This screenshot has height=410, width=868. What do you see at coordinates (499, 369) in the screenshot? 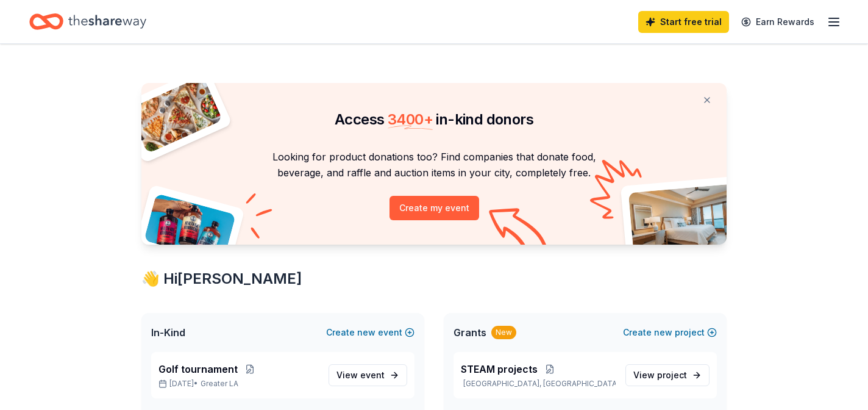
I see `span: STEAM projects` at bounding box center [499, 369].